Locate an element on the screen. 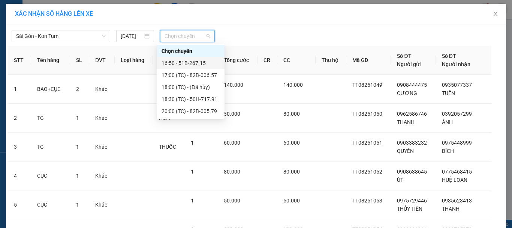 The height and width of the screenshot is (228, 512). b: khu C30-lô B5-Q10 is located at coordinates (24, 57).